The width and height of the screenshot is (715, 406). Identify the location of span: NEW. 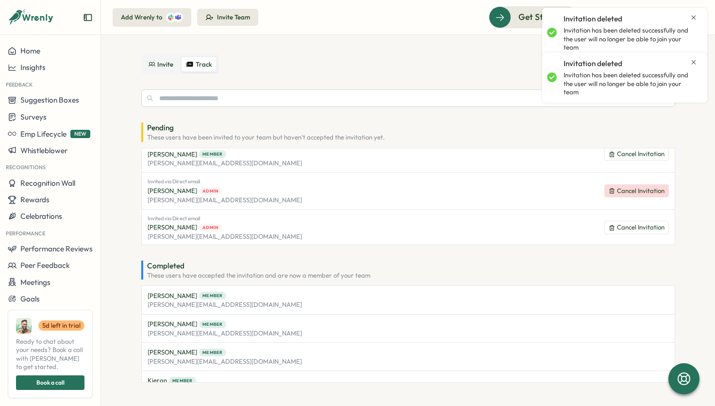
(80, 134).